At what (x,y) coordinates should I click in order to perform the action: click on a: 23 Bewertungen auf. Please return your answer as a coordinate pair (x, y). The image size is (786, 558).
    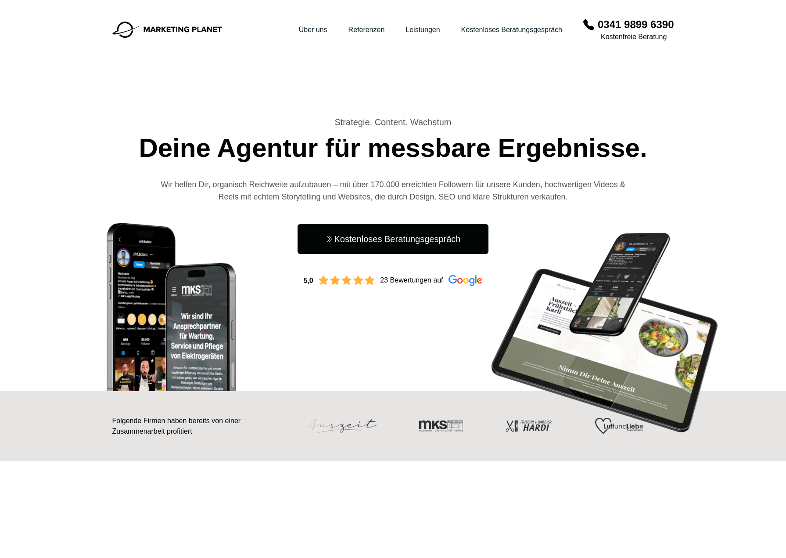
    Looking at the image, I should click on (431, 280).